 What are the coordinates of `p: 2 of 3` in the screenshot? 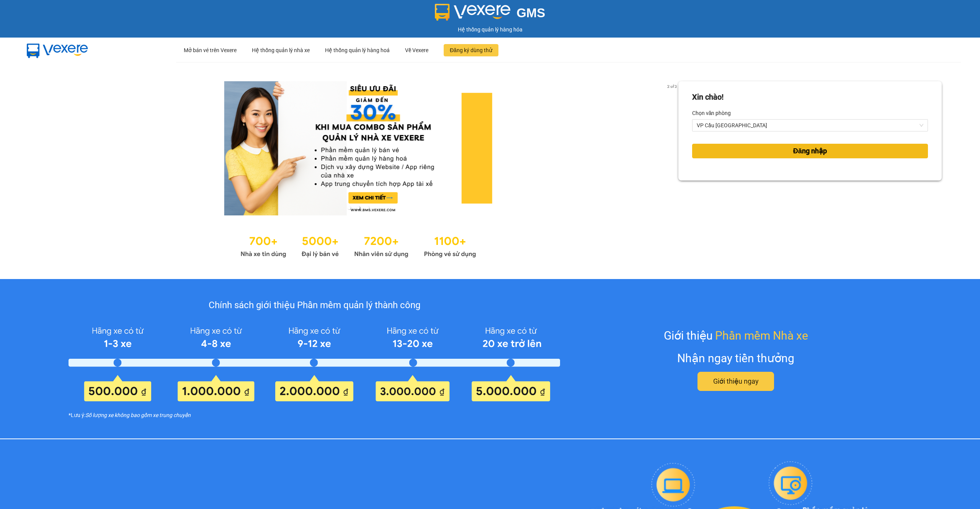 It's located at (671, 86).